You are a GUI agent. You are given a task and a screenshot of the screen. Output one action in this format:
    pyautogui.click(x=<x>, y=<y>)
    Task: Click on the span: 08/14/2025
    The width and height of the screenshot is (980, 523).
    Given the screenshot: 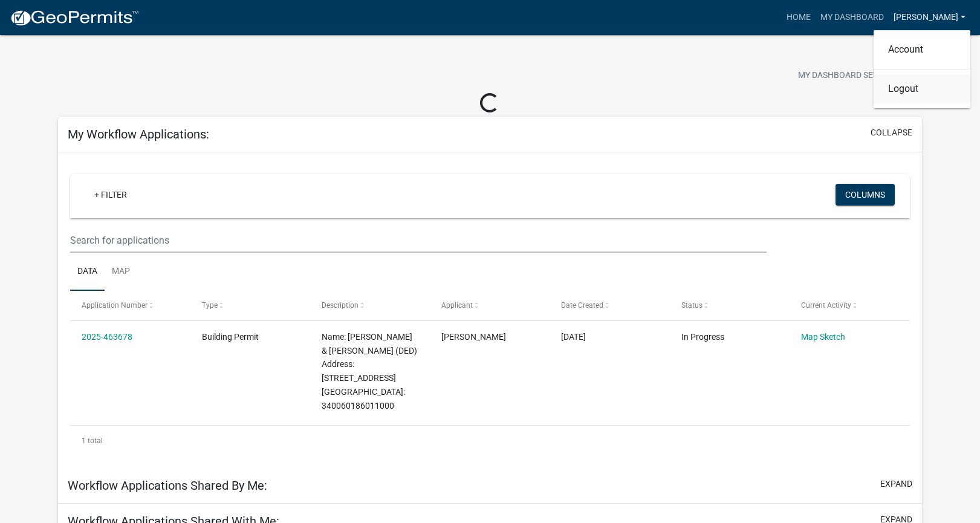 What is the action you would take?
    pyautogui.click(x=573, y=337)
    